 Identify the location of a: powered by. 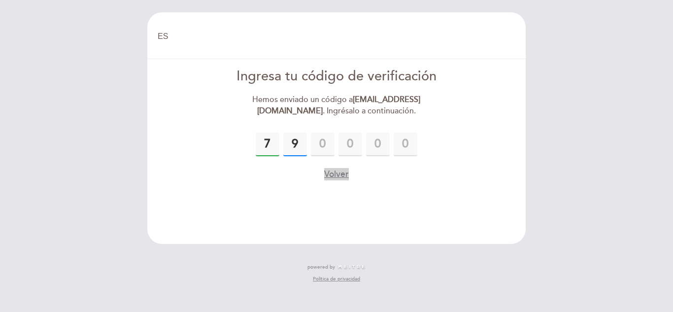
(337, 267).